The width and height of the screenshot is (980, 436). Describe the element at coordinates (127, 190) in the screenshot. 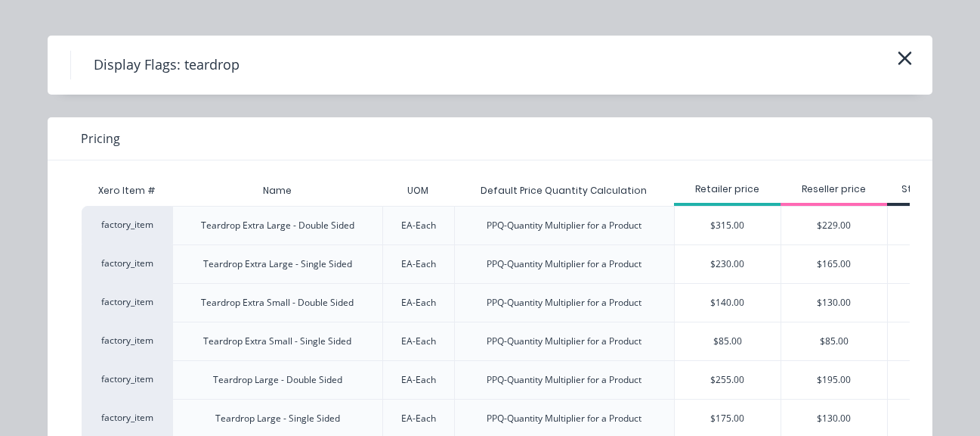

I see `div: Xero Item #` at that location.